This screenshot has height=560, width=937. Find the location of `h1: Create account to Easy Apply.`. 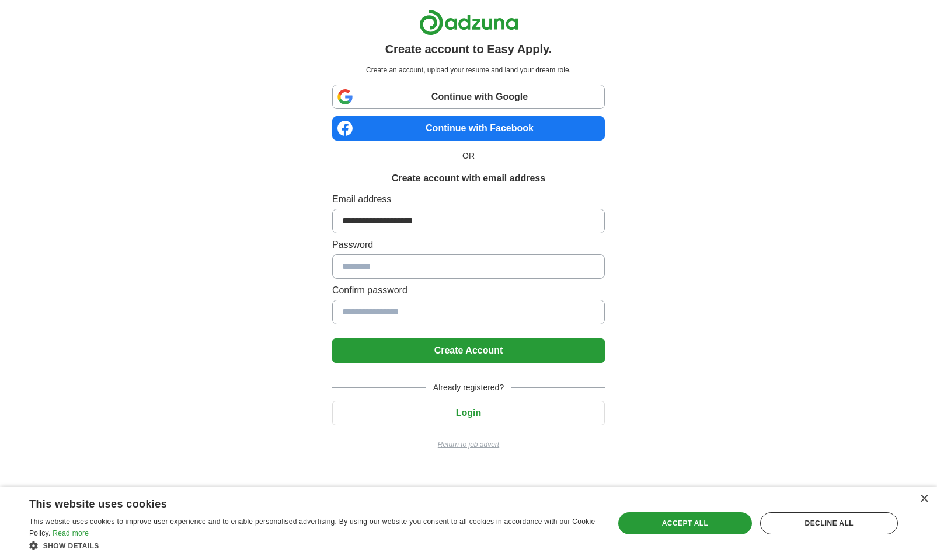

h1: Create account to Easy Apply. is located at coordinates (469, 49).